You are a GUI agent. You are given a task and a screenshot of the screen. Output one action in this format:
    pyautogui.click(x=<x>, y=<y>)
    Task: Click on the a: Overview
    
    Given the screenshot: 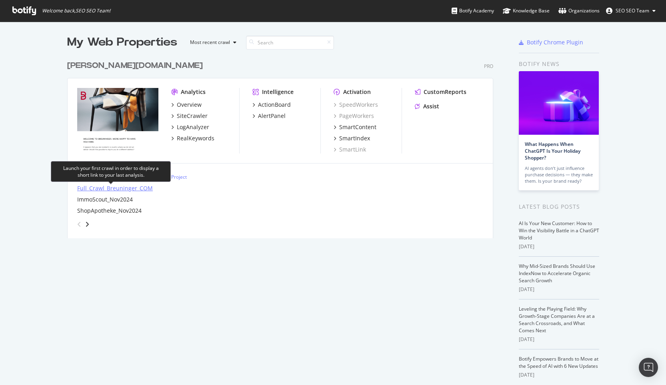 What is the action you would take?
    pyautogui.click(x=186, y=105)
    